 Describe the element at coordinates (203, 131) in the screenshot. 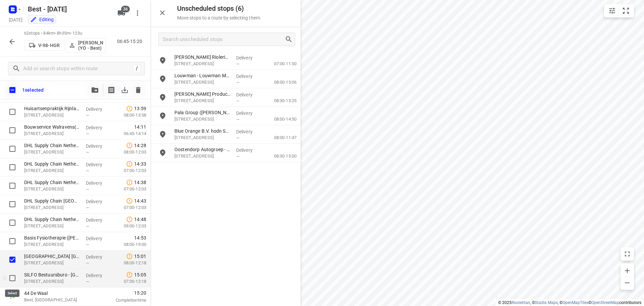

I see `p: Blue Orange B.V. hodn Samsung Business Center(Marjolein Jansen)` at that location.